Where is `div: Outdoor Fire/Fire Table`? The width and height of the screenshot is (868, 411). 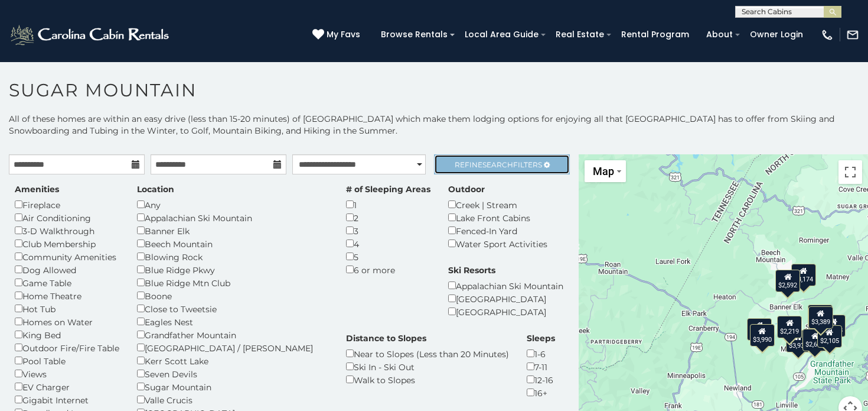 div: Outdoor Fire/Fire Table is located at coordinates (67, 347).